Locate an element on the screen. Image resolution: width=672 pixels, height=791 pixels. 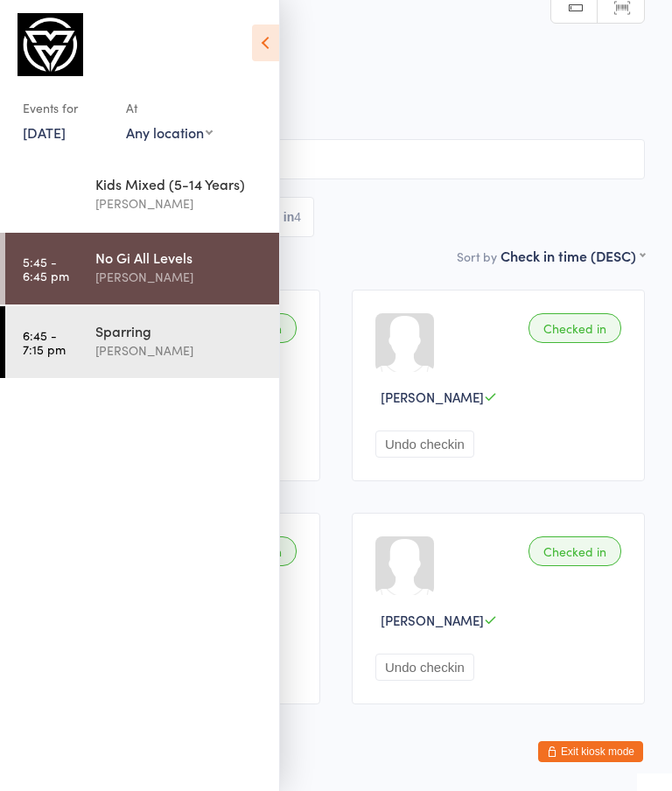
div: Any location is located at coordinates (169, 133).